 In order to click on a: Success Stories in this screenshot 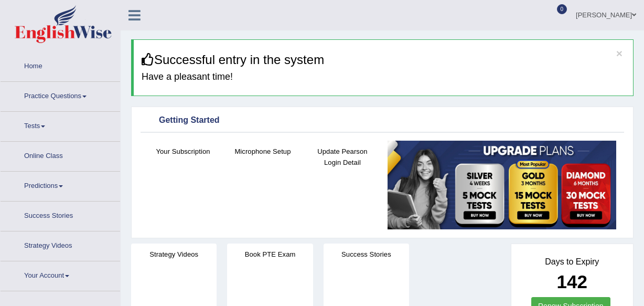, I will do `click(60, 214)`.